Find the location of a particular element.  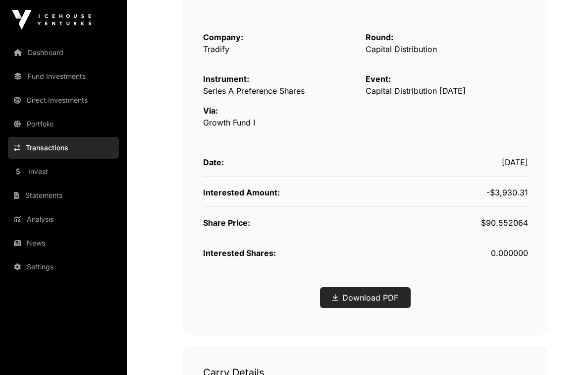

a: Growth Fund I is located at coordinates (229, 122).